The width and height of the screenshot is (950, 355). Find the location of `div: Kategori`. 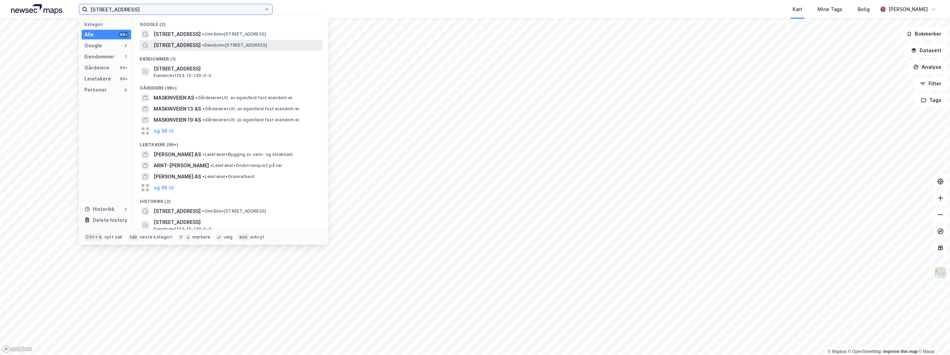

div: Kategori is located at coordinates (108, 24).